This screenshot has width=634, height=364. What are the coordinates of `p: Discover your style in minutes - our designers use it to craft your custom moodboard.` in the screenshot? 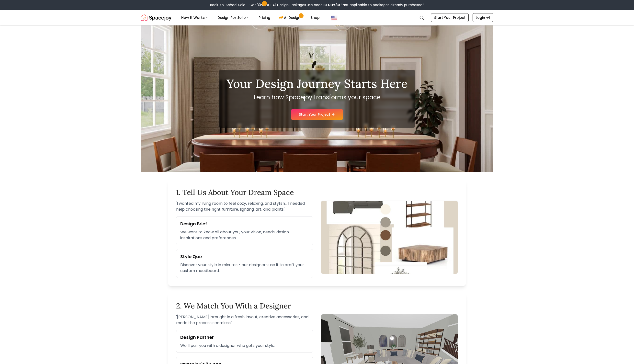 It's located at (245, 268).